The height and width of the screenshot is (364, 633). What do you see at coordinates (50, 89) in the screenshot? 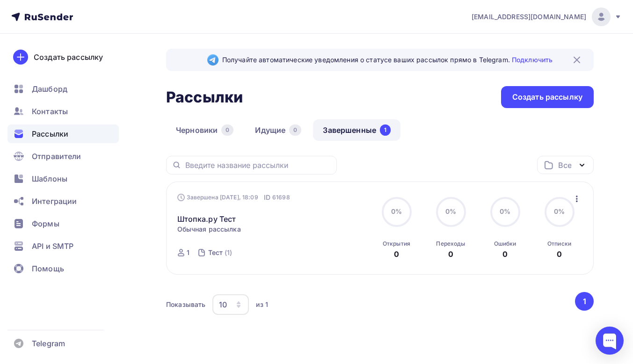
I see `span: Дашборд` at bounding box center [50, 89].